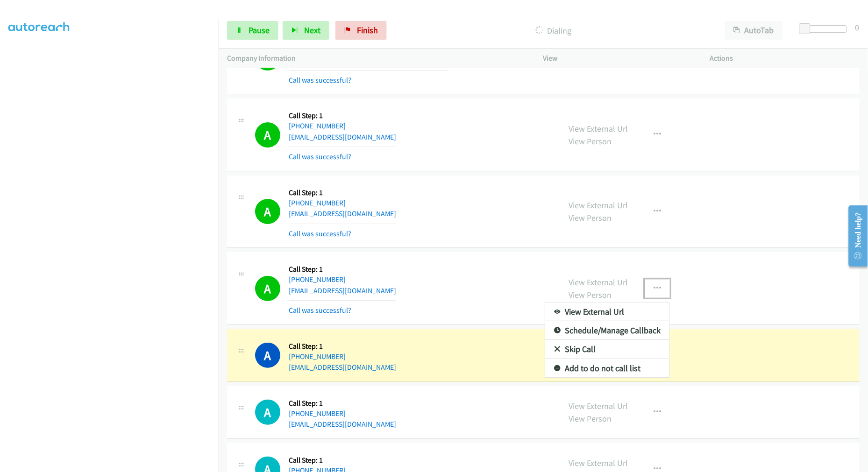 The width and height of the screenshot is (868, 472). I want to click on div: The call is yet to be attempted, so click(268, 413).